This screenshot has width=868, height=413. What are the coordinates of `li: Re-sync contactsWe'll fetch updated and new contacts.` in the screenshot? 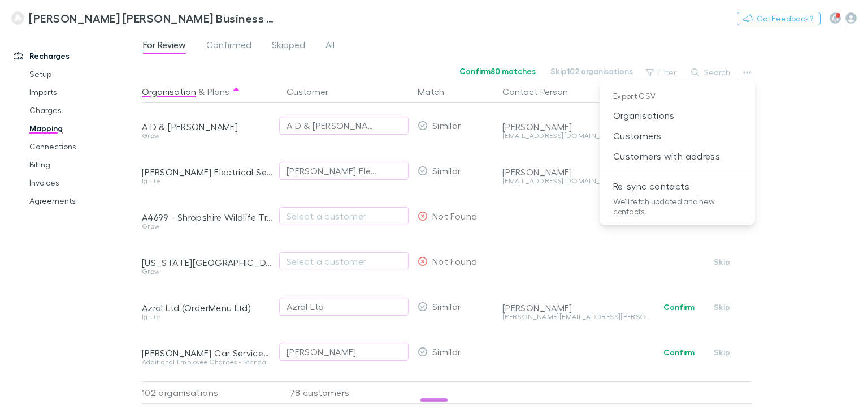 It's located at (677, 198).